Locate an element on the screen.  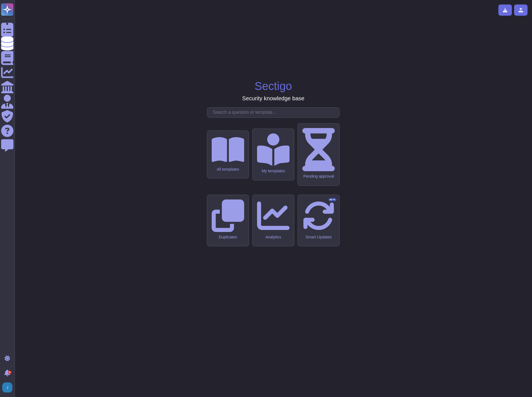
img: user is located at coordinates (7, 387).